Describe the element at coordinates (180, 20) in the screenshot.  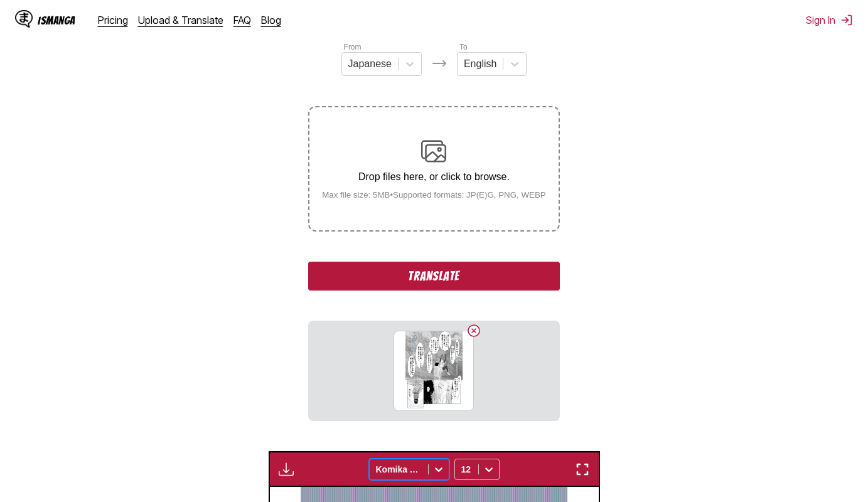
I see `a: Upload & Translate` at that location.